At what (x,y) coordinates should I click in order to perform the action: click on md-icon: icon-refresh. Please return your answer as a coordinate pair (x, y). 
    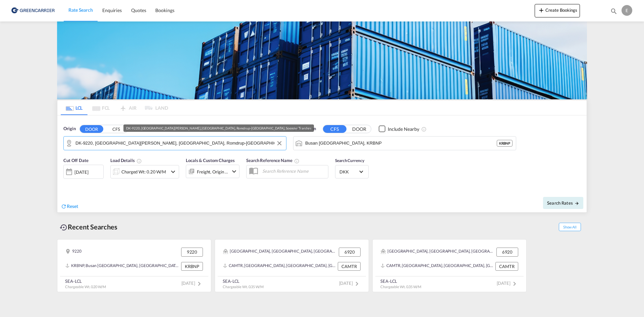
    Looking at the image, I should click on (64, 206).